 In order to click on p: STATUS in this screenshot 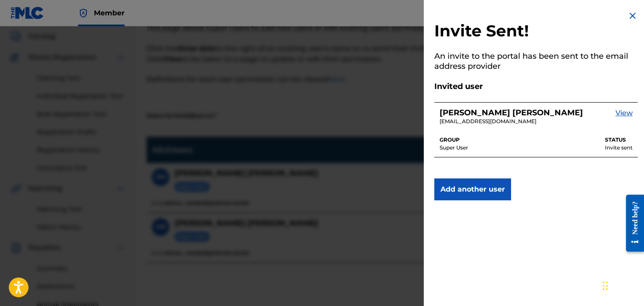, I will do `click(618, 140)`.